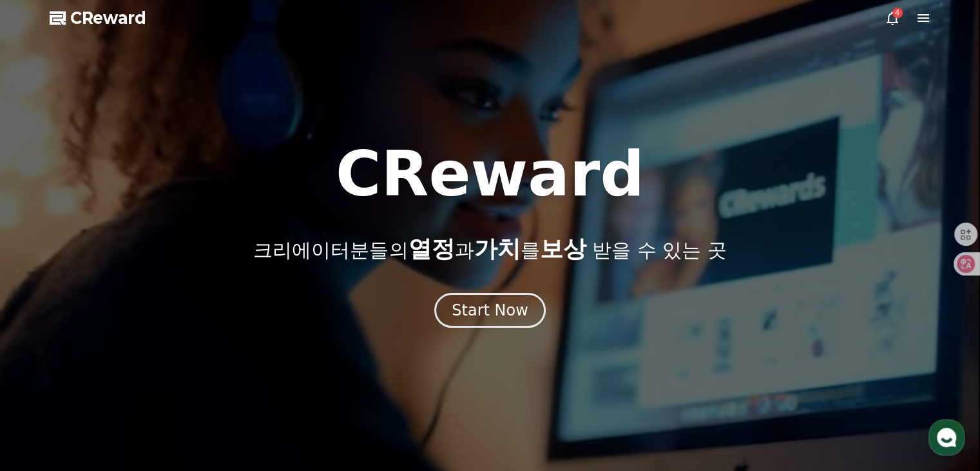  What do you see at coordinates (125, 389) in the screenshot?
I see `span: 대화` at bounding box center [125, 389].